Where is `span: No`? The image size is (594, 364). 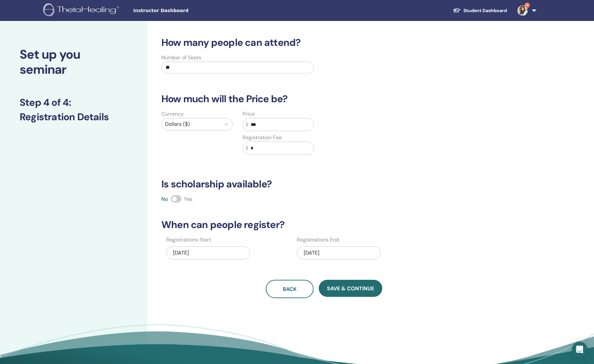
span: No is located at coordinates (164, 199).